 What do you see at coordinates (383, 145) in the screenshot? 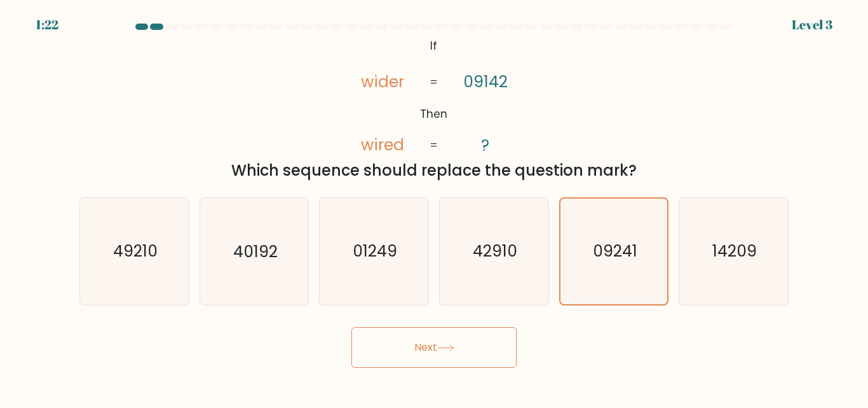
I see `tspan: wired` at bounding box center [383, 145].